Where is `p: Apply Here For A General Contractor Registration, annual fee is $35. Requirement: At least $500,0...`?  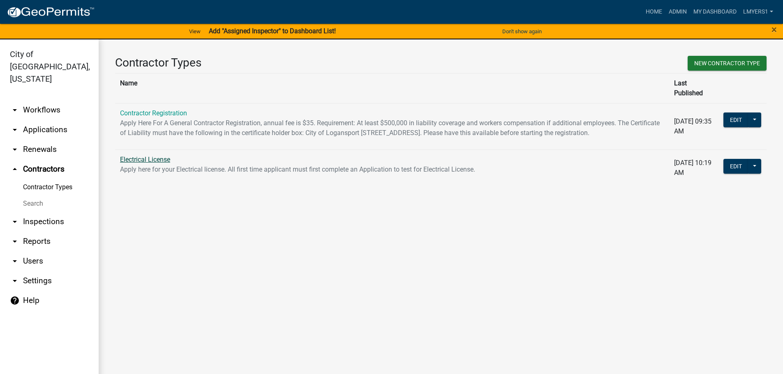
p: Apply Here For A General Contractor Registration, annual fee is $35. Requirement: At least $500,0... is located at coordinates (392, 128).